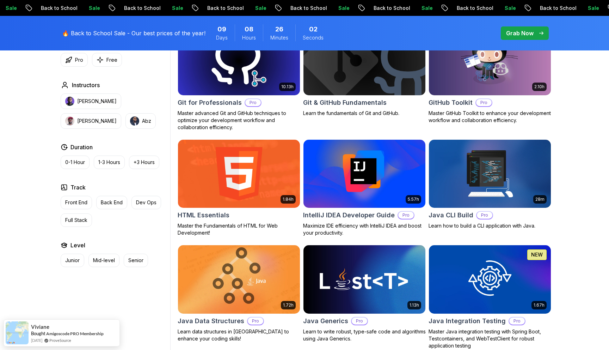 The image size is (609, 350). I want to click on span: Days, so click(222, 38).